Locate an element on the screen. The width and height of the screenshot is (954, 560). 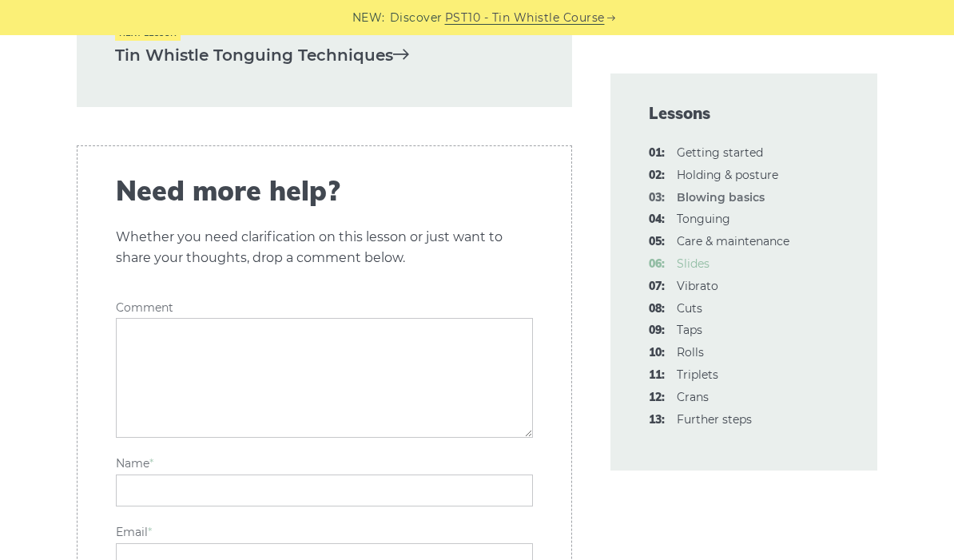
label: Email is located at coordinates (324, 532).